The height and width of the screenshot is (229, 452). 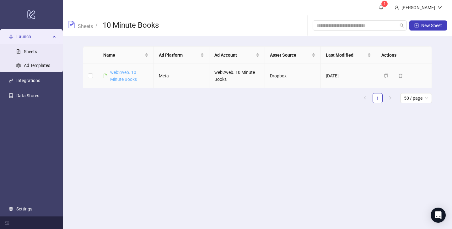 I want to click on button: New Sheet, so click(x=428, y=25).